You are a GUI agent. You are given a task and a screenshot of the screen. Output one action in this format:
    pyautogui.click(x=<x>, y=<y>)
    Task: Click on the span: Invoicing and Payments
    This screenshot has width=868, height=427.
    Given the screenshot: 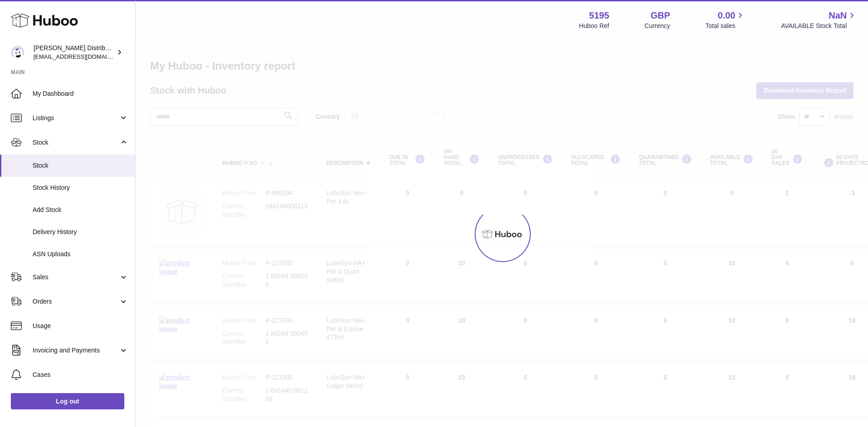 What is the action you would take?
    pyautogui.click(x=76, y=351)
    